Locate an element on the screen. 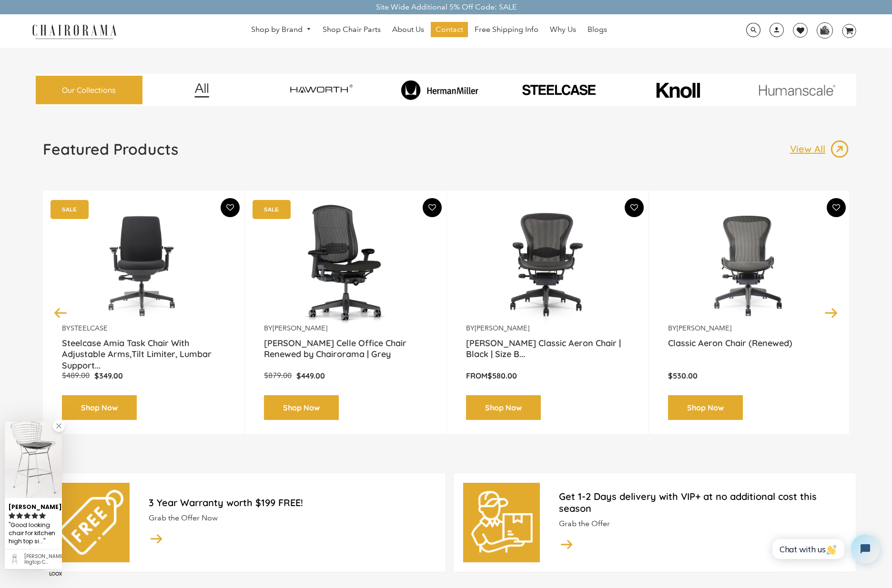 This screenshot has height=588, width=892. a: Herman Miller Celle Office Chair Renewed by Chairorama | Grey - chairorama Herman Miller Celle Of... is located at coordinates (346, 264).